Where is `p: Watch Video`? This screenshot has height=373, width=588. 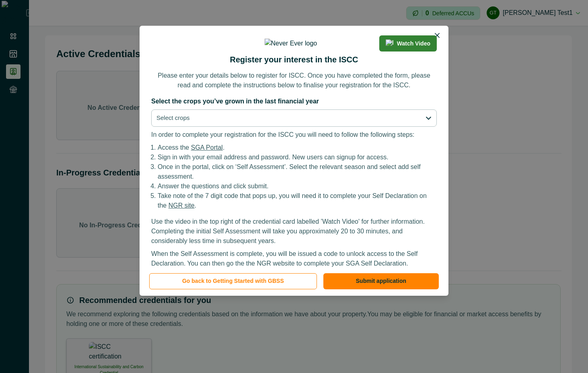 p: Watch Video is located at coordinates (414, 44).